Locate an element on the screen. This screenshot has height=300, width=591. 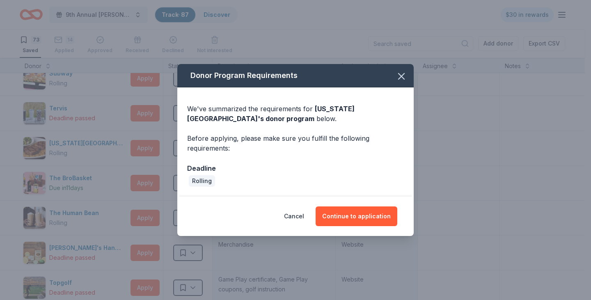
button: Continue to application is located at coordinates (356, 216).